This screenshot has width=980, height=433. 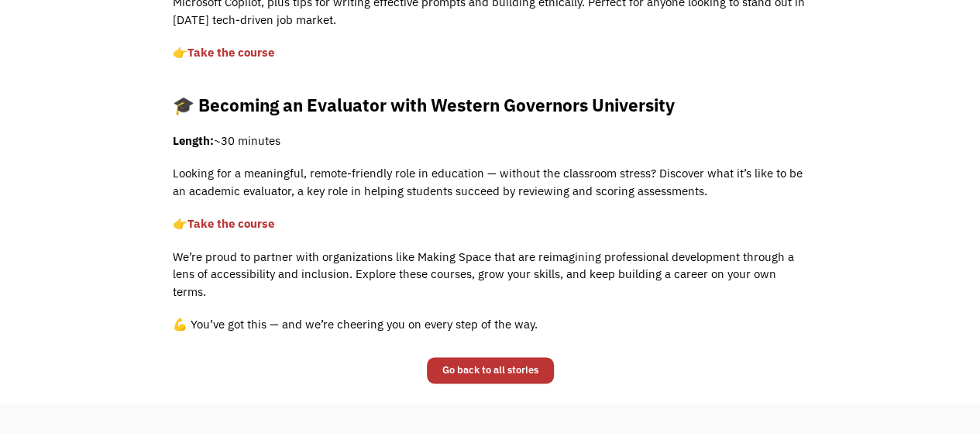 I want to click on p: 💪 You’ve got this — and we’re cheering you on every step of the way., so click(x=491, y=325).